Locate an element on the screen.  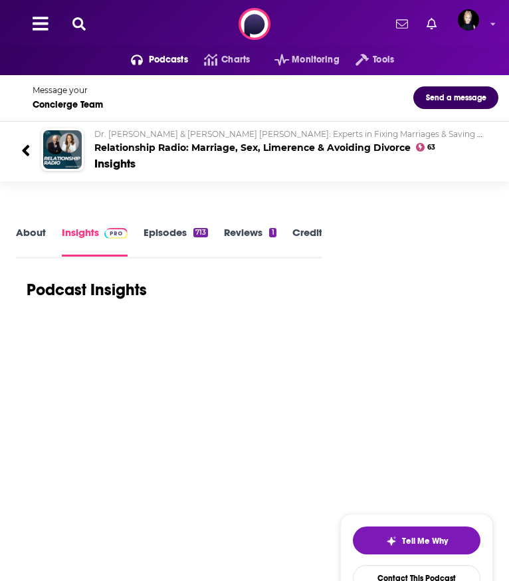
img: Podchaser Pro is located at coordinates (116, 233).